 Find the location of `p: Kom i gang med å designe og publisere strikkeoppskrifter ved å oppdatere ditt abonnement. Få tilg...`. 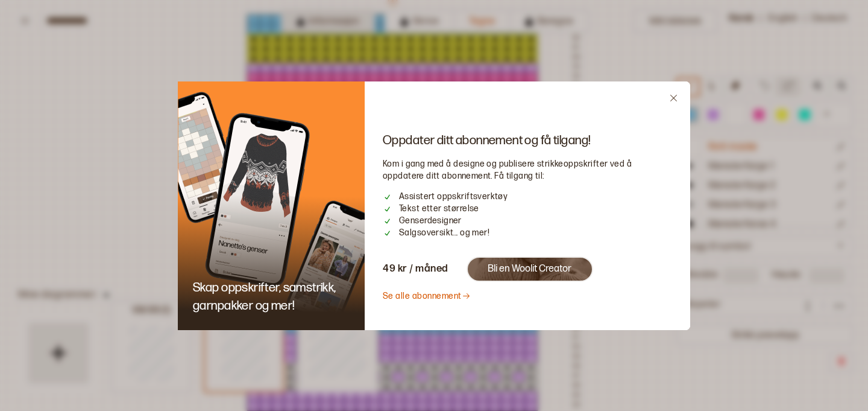

p: Kom i gang med å designe og publisere strikkeoppskrifter ved å oppdatere ditt abonnement. Få tilg... is located at coordinates (528, 170).